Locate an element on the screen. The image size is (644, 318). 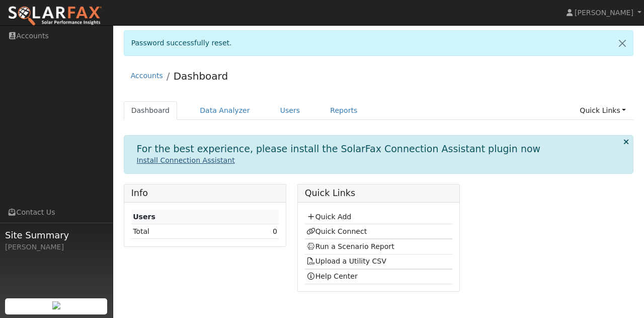
span: Site Summary is located at coordinates (56, 235).